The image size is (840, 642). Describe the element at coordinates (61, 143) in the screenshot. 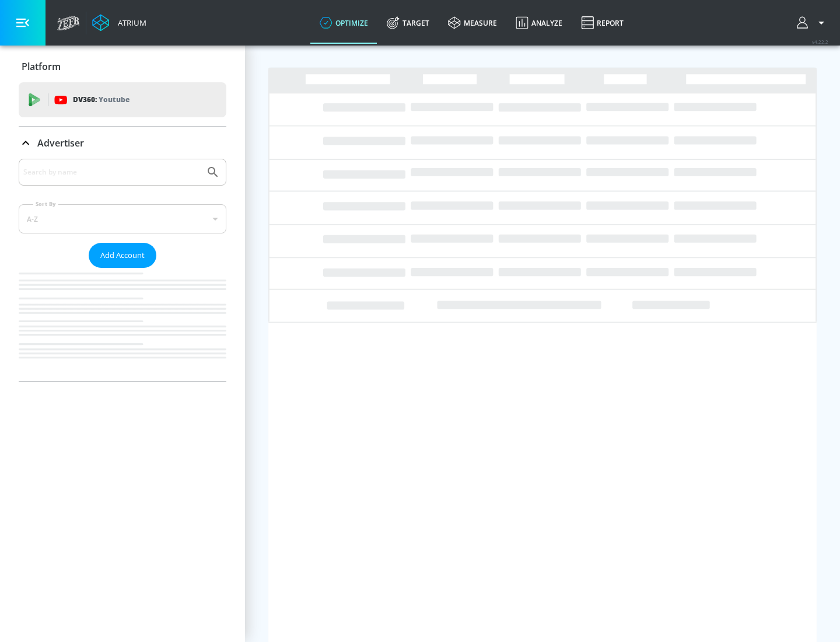

I see `p: Advertiser` at that location.